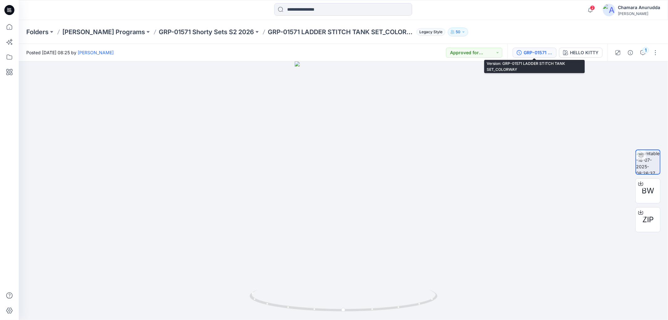 The width and height of the screenshot is (668, 320). I want to click on button: HELLO KITTY, so click(580, 53).